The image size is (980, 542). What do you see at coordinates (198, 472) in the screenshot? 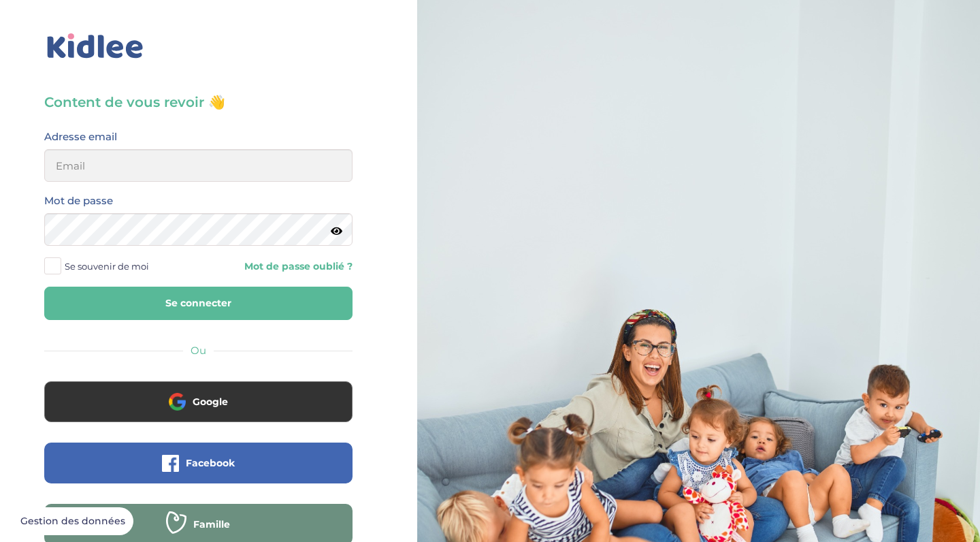
I see `a: Facebook` at bounding box center [198, 472].